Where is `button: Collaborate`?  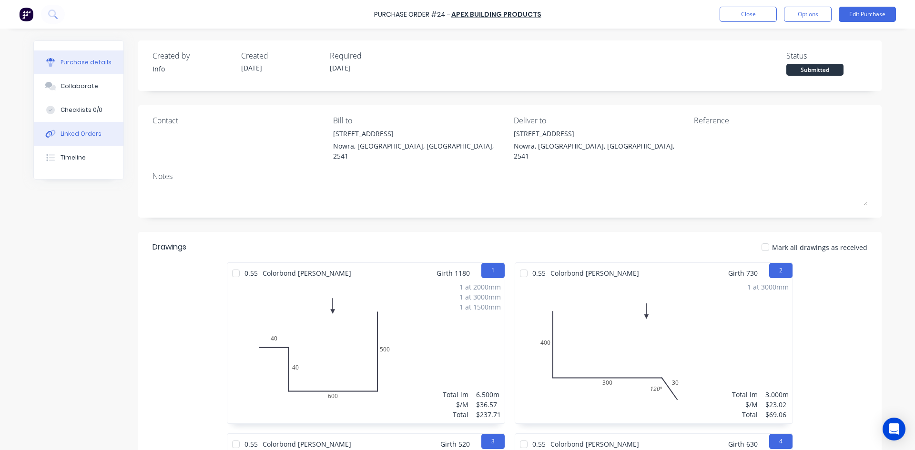
button: Collaborate is located at coordinates (79, 86).